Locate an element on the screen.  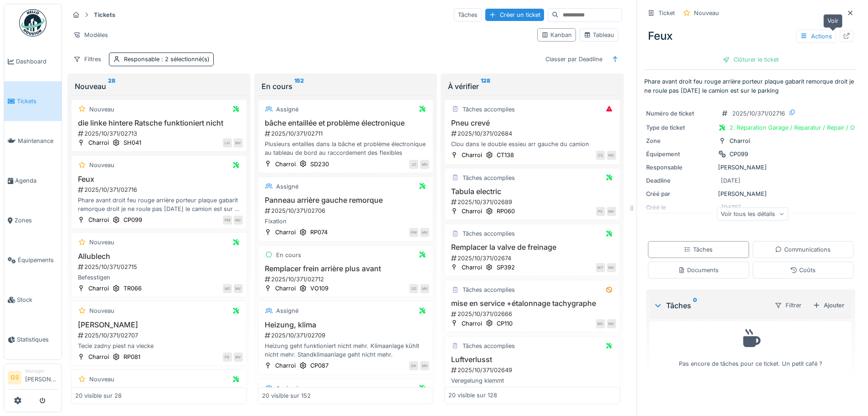
a: Zones is located at coordinates (33, 220).